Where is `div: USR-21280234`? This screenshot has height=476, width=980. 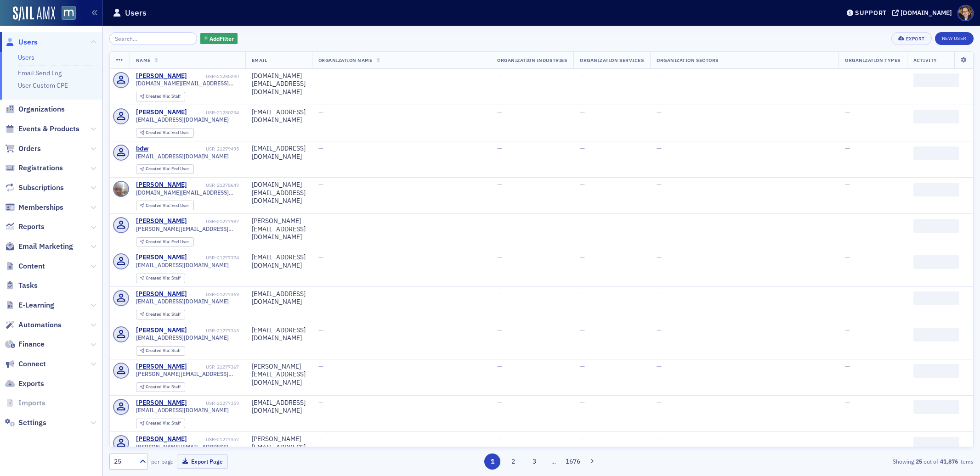 div: USR-21280234 is located at coordinates (214, 112).